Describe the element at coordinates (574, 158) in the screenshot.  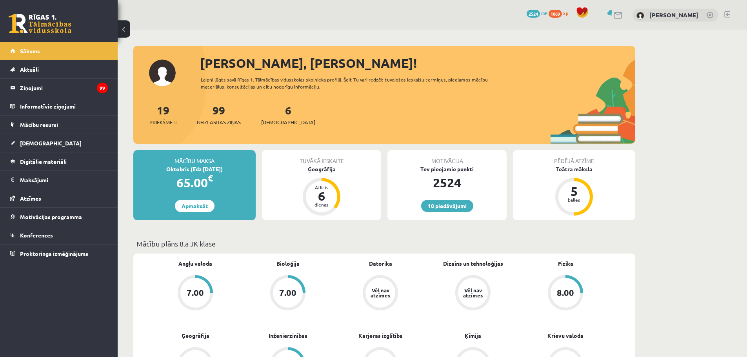
I see `div: Pēdējā atzīme` at that location.